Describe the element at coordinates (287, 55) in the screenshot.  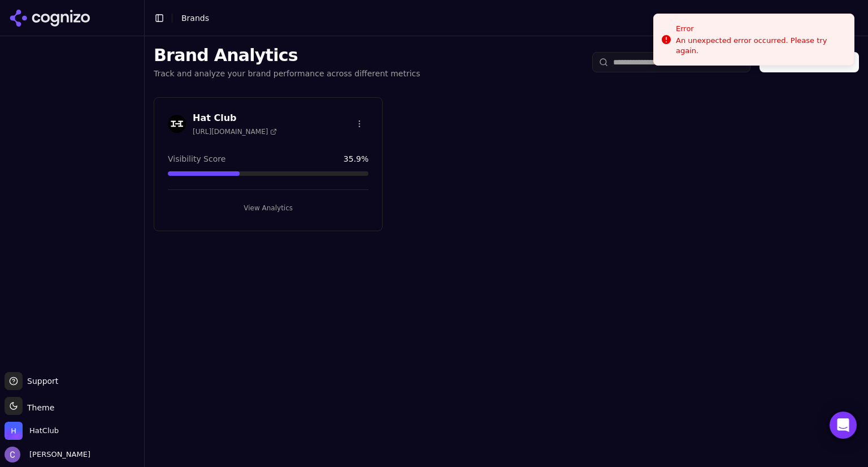
I see `h1: Brand Analytics` at that location.